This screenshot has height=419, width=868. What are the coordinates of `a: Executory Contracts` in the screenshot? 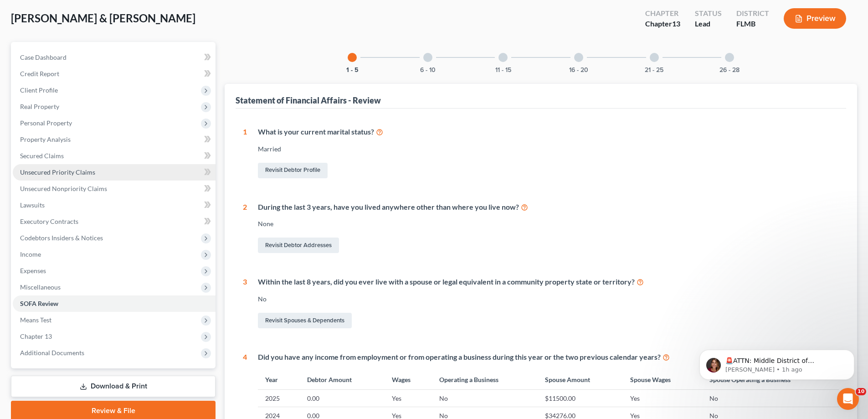 It's located at (114, 221).